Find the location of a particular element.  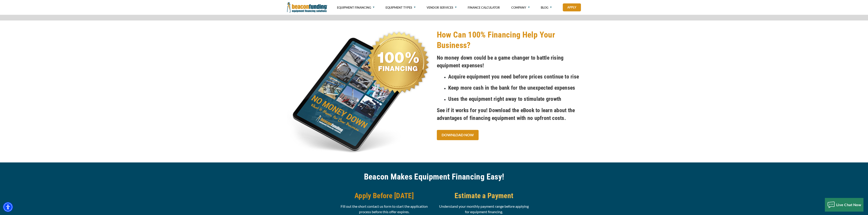

img: iPad Downloadable is located at coordinates (359, 91).